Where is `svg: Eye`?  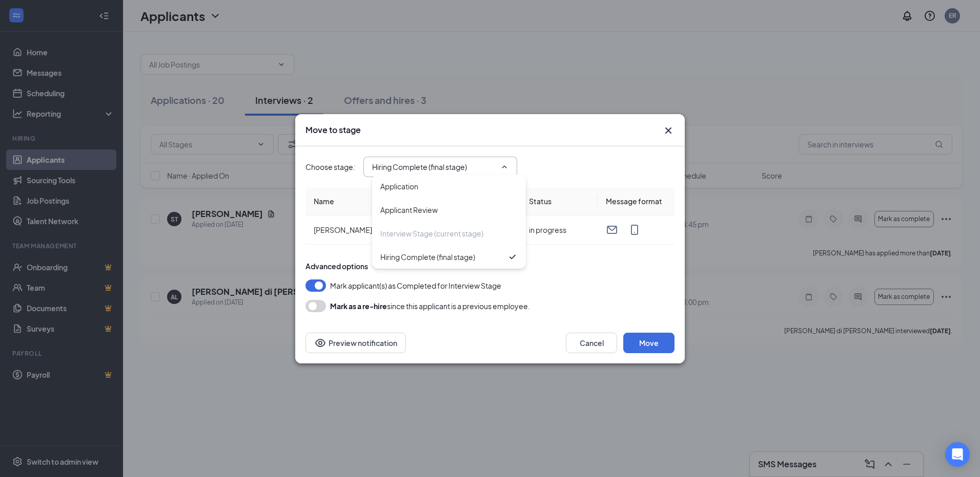
svg: Eye is located at coordinates (320, 343).